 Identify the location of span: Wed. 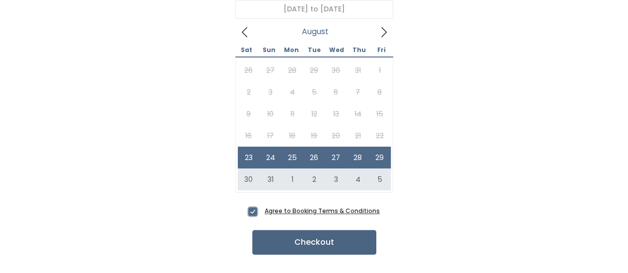
(336, 50).